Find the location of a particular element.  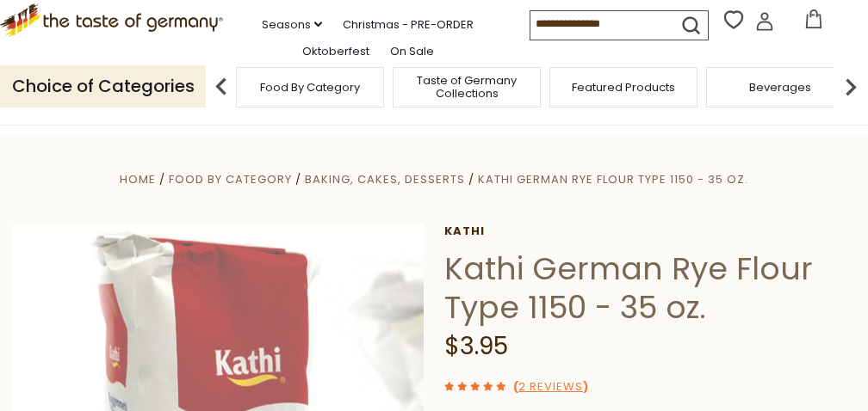

span: Kathi German Rye Flour Type 1150 - 35 oz. is located at coordinates (613, 179).